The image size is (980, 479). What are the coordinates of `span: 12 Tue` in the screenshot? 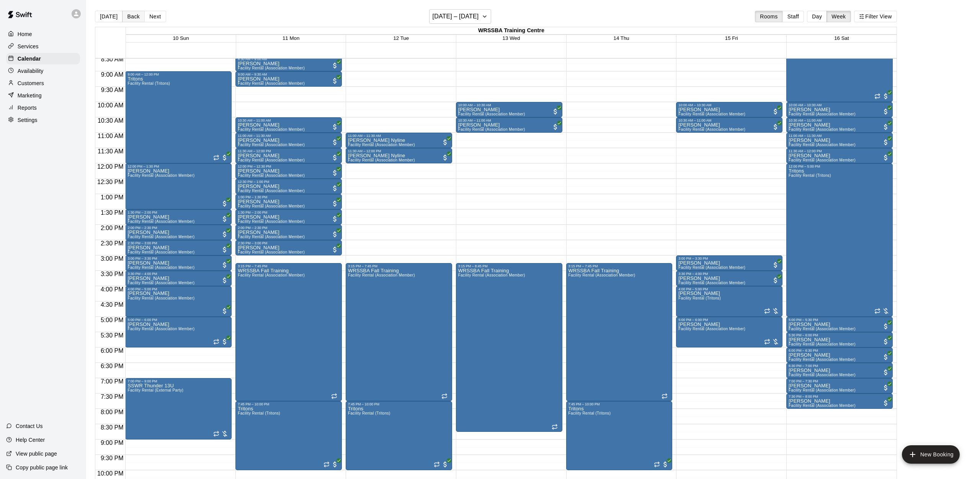 It's located at (401, 38).